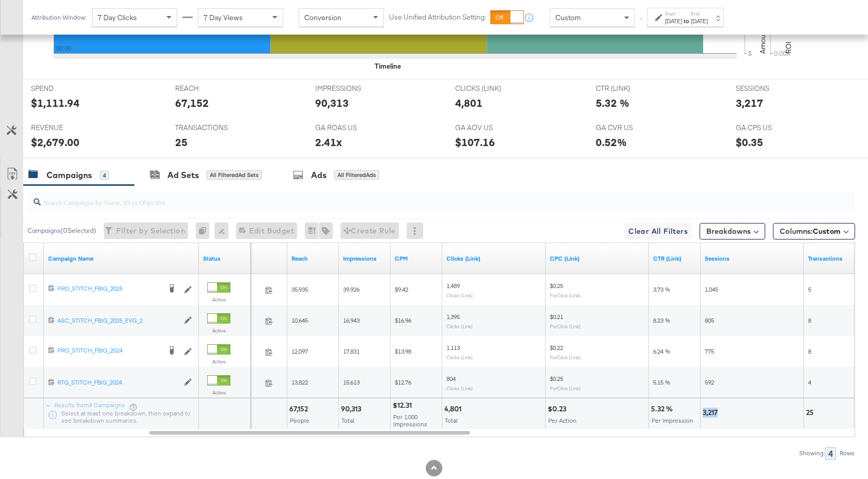  I want to click on span: $13.98, so click(403, 351).